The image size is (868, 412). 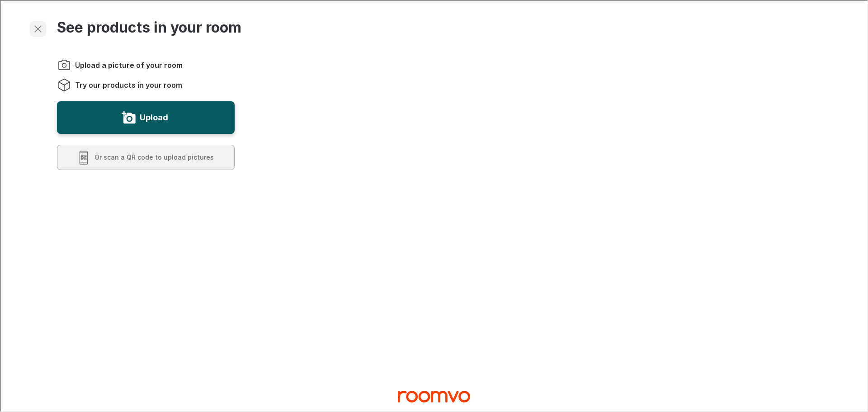 What do you see at coordinates (145, 157) in the screenshot?
I see `button: Scan a QR code to upload pictures` at bounding box center [145, 157].